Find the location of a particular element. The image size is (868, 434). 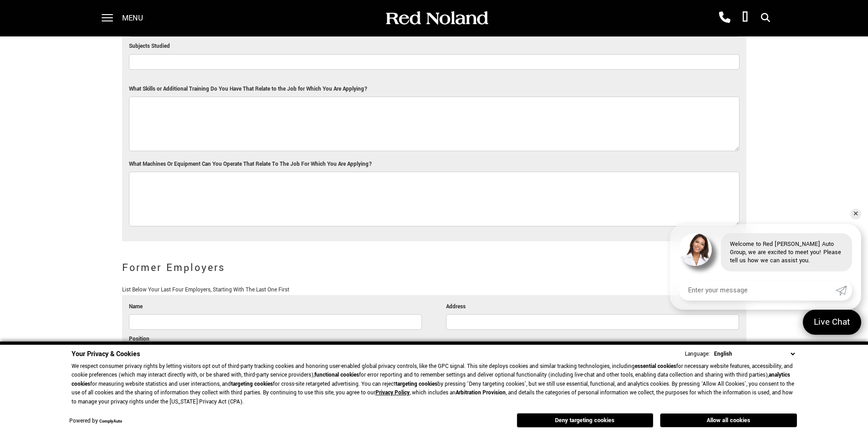

strong: functional cookies is located at coordinates (336, 375).